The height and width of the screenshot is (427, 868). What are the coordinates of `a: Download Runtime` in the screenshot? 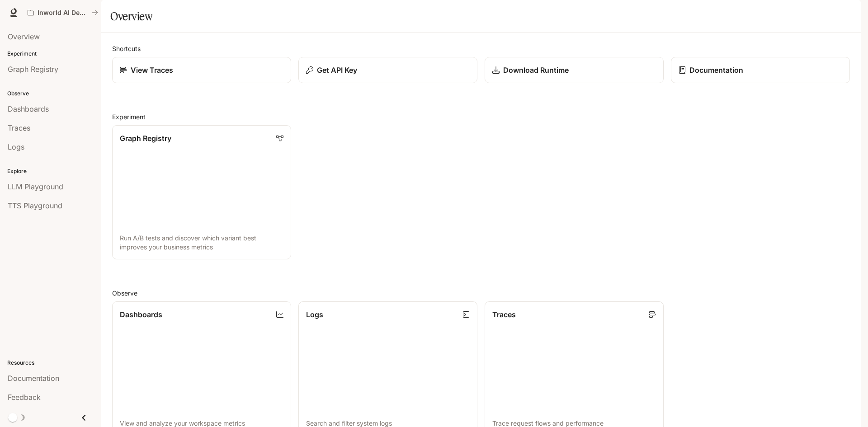 It's located at (574, 70).